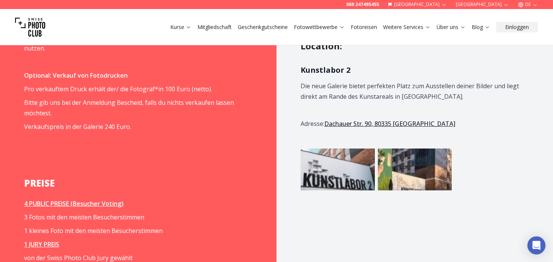 The width and height of the screenshot is (553, 262). I want to click on button: Einloggen, so click(517, 27).